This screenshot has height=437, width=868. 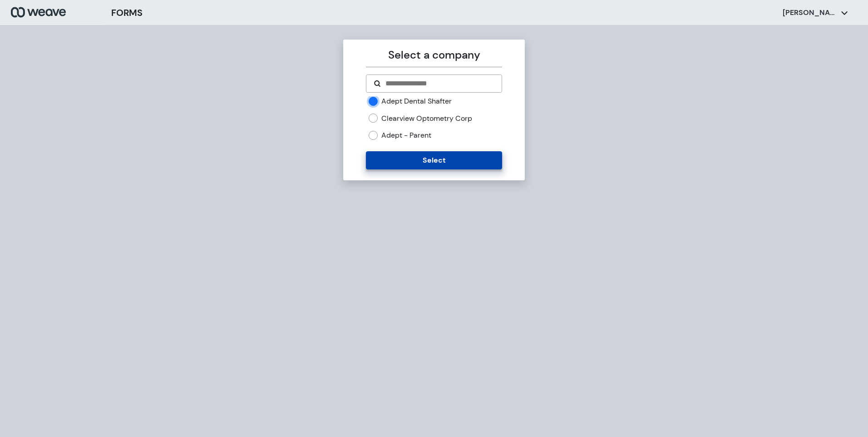 I want to click on button: Select, so click(x=434, y=160).